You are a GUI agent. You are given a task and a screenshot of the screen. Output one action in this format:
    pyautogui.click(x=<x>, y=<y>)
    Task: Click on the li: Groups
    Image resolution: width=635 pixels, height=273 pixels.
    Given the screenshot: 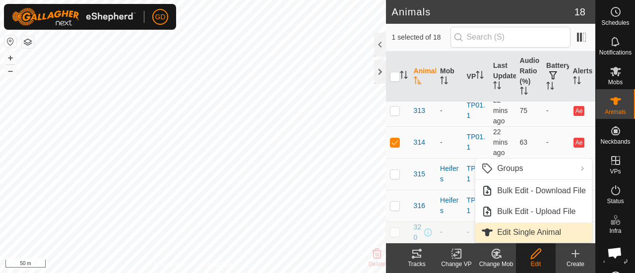 What is the action you would take?
    pyautogui.click(x=533, y=169)
    